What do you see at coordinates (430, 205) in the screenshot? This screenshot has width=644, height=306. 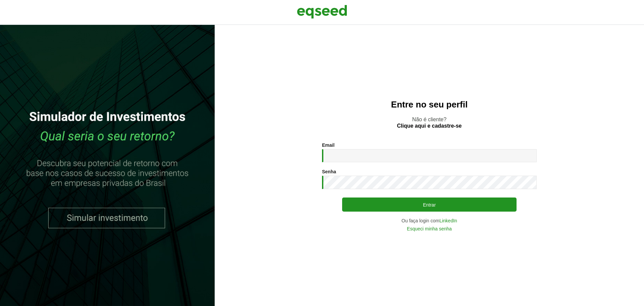 I see `button: Entrar` at bounding box center [430, 205].